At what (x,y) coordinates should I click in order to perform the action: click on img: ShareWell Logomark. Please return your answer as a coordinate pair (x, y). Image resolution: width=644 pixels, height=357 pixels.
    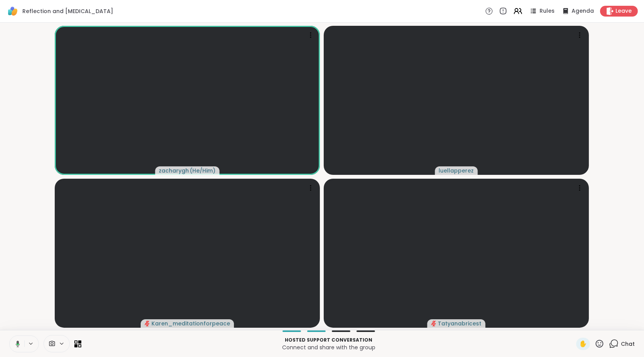
    Looking at the image, I should click on (13, 11).